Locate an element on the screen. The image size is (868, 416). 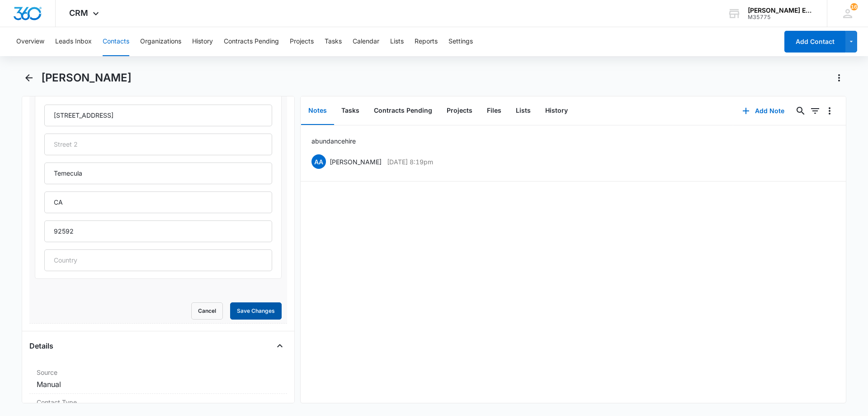
input: Country is located at coordinates (158, 260).